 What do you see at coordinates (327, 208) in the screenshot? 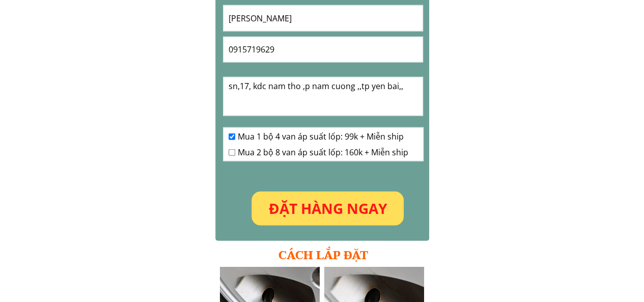
I see `p: ĐẶT HÀNG NGAY` at bounding box center [327, 208].